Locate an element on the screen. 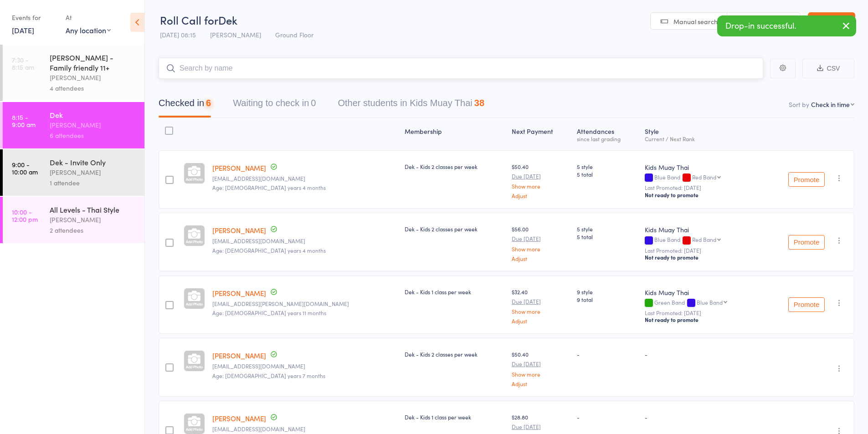 This screenshot has width=868, height=434. button: Checked in6 is located at coordinates (185, 105).